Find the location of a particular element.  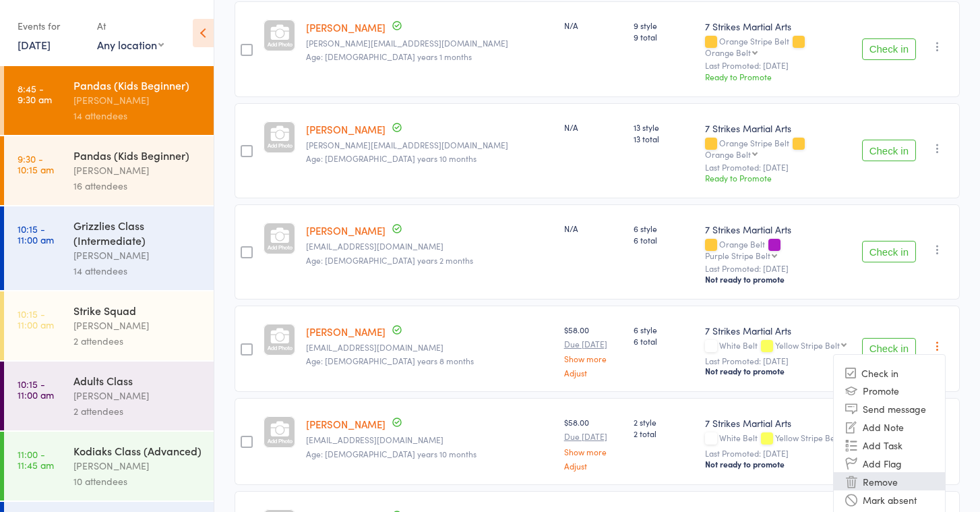

div: 16 attendees is located at coordinates (137, 185).